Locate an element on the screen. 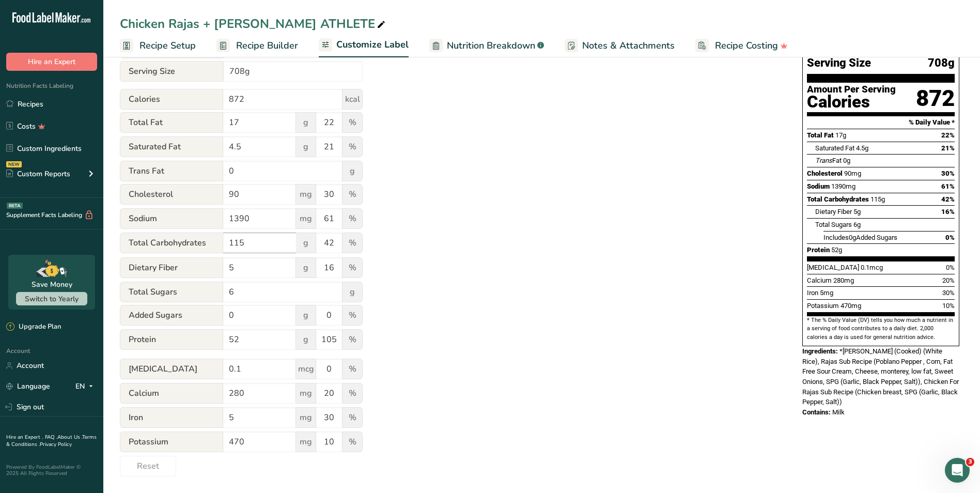  span: Nutrition Breakdown is located at coordinates (490, 46).